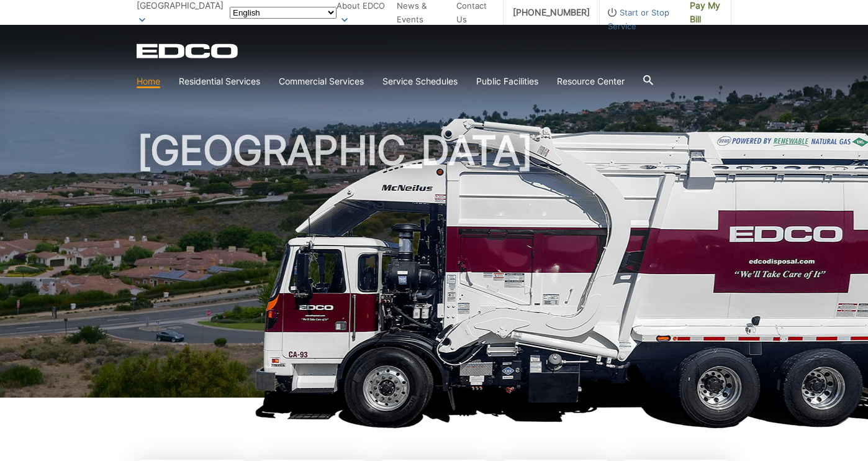 This screenshot has height=461, width=868. What do you see at coordinates (591, 81) in the screenshot?
I see `a: Resource Center` at bounding box center [591, 81].